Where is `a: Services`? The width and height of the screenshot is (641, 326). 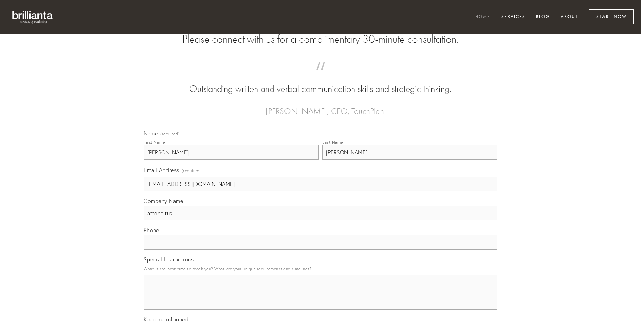
a: Services is located at coordinates (513, 17).